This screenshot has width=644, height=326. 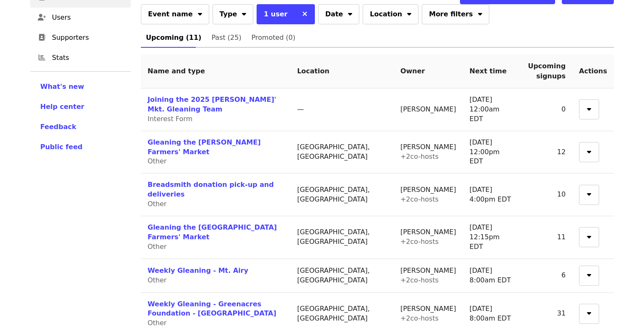 What do you see at coordinates (173, 37) in the screenshot?
I see `a: Upcoming (11)` at bounding box center [173, 37].